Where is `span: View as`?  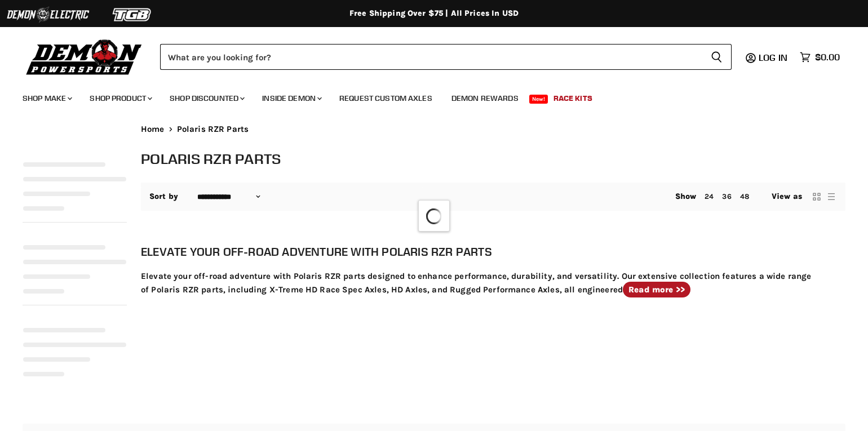 span: View as is located at coordinates (787, 196).